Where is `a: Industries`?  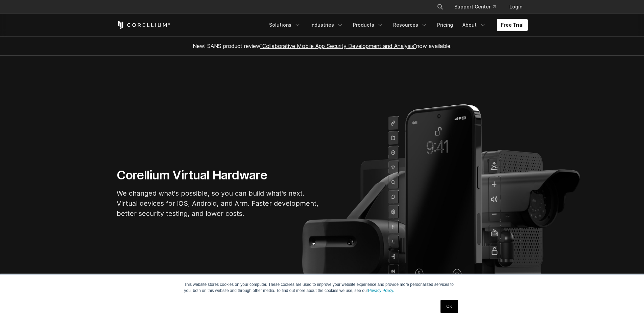
a: Industries is located at coordinates (327, 25).